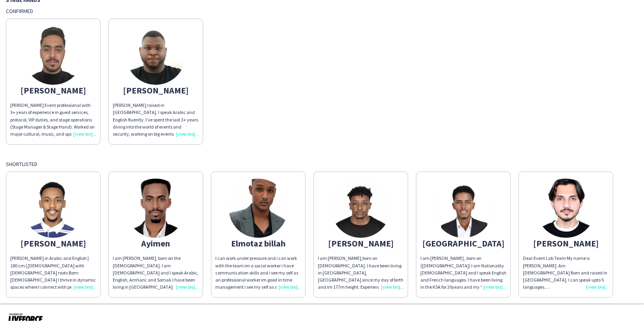  What do you see at coordinates (53, 55) in the screenshot?
I see `img: thumb-1d54c4f8-f58d-4f51-afee-b37de83acfab.jpg` at bounding box center [53, 55].